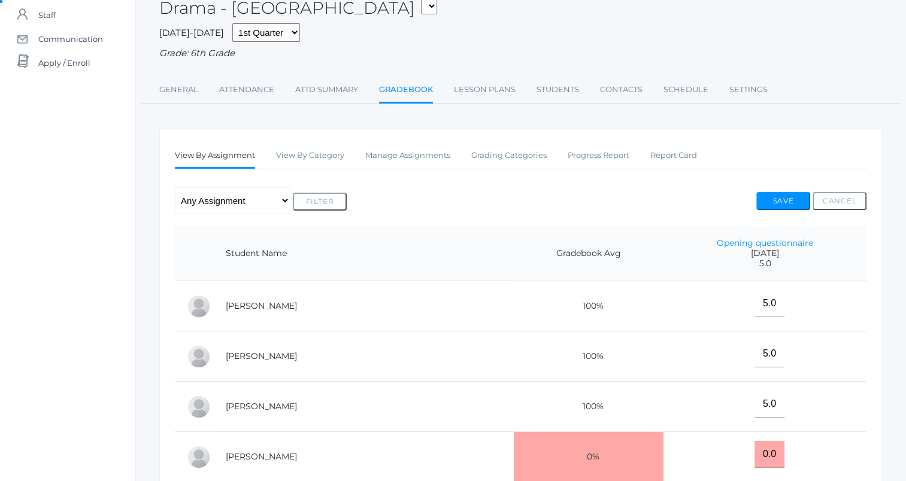  What do you see at coordinates (364, 254) in the screenshot?
I see `th: Student Name` at bounding box center [364, 254].